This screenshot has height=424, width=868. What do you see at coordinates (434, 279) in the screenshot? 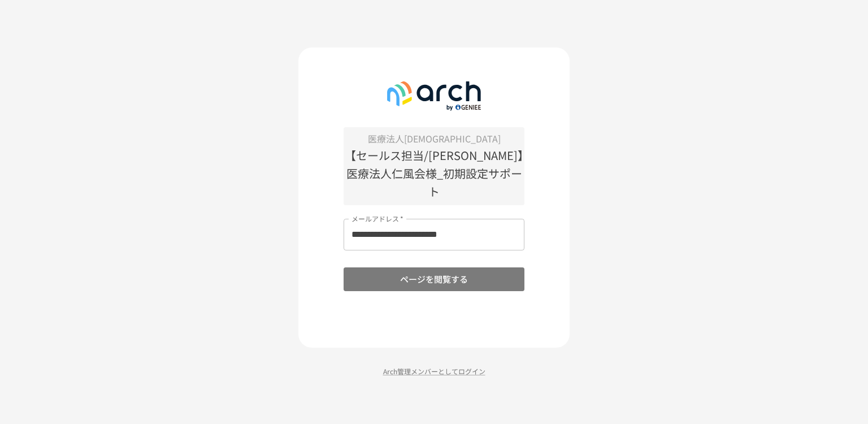
I see `button: ページを閲覧する` at bounding box center [434, 279].